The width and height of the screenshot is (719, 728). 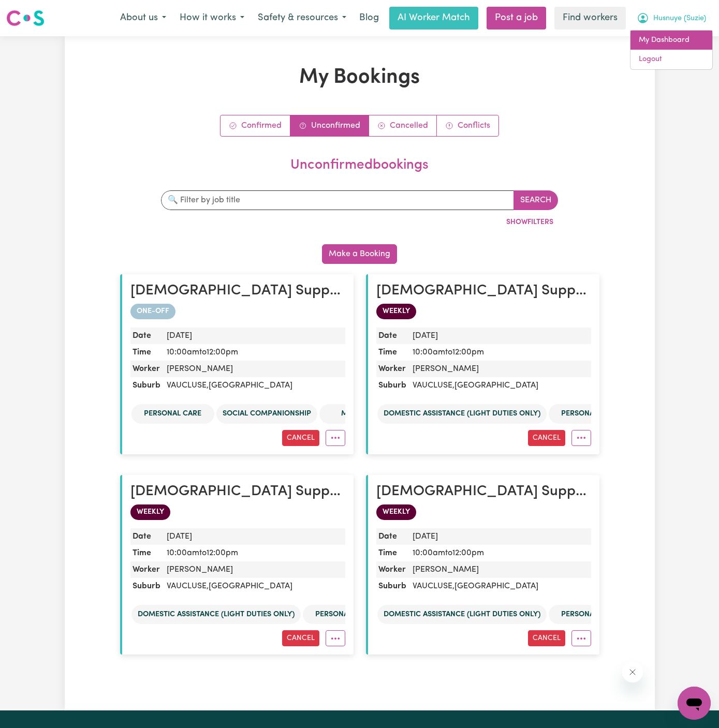 I want to click on li: Meal prep, so click(x=361, y=414).